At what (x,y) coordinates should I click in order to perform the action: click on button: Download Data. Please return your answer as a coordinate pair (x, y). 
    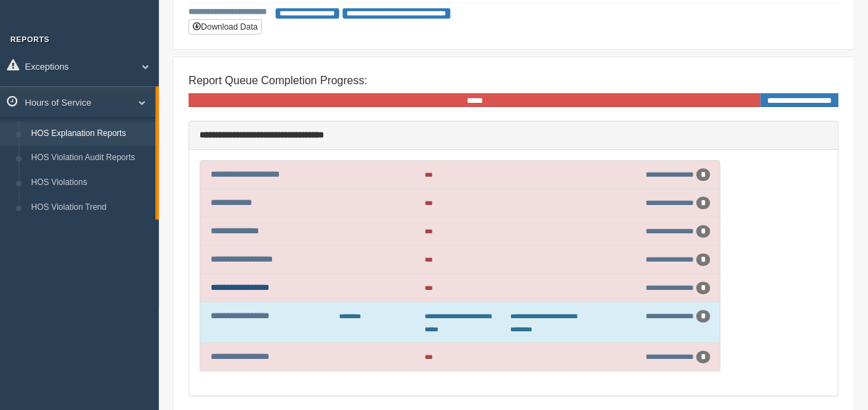
    Looking at the image, I should click on (225, 27).